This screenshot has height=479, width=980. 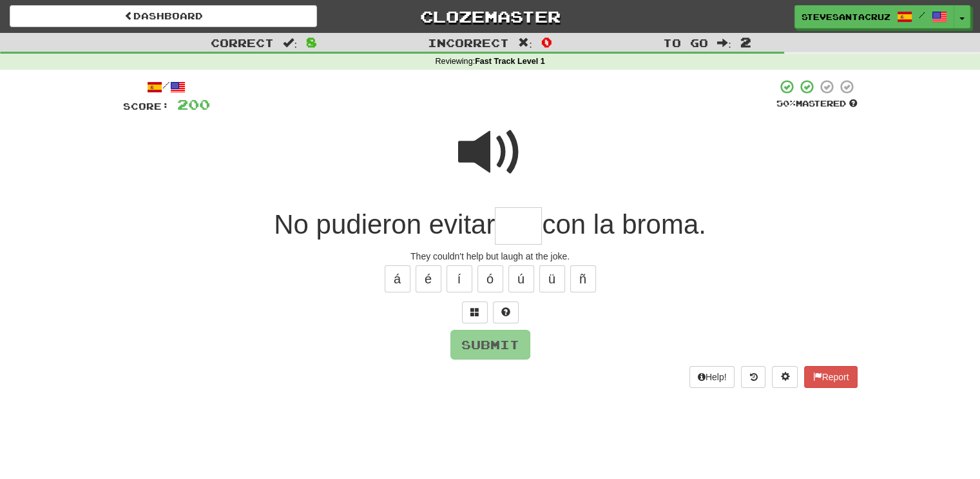 I want to click on button: ü, so click(x=552, y=279).